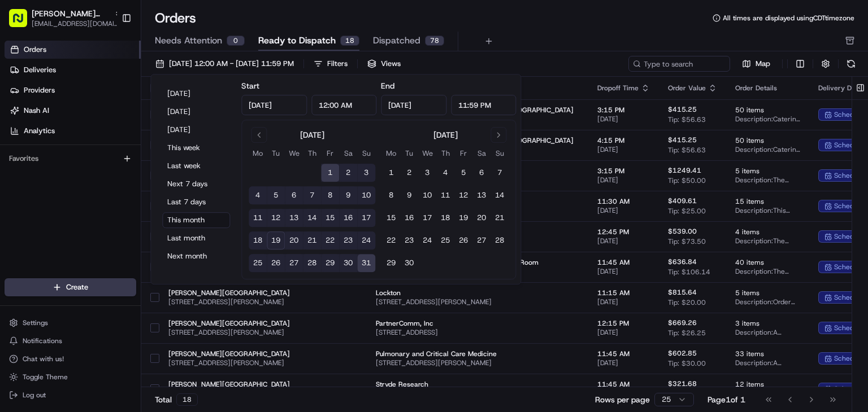 The height and width of the screenshot is (412, 868). What do you see at coordinates (682, 293) in the screenshot?
I see `span: $815.64` at bounding box center [682, 293].